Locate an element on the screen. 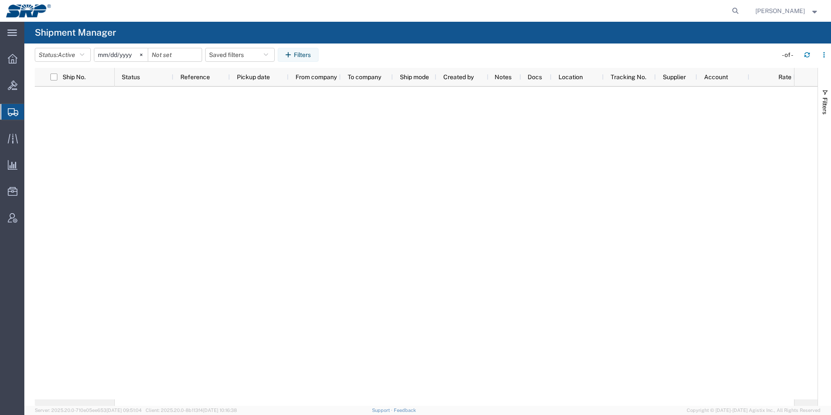 Image resolution: width=831 pixels, height=415 pixels. a: Feedback is located at coordinates (405, 410).